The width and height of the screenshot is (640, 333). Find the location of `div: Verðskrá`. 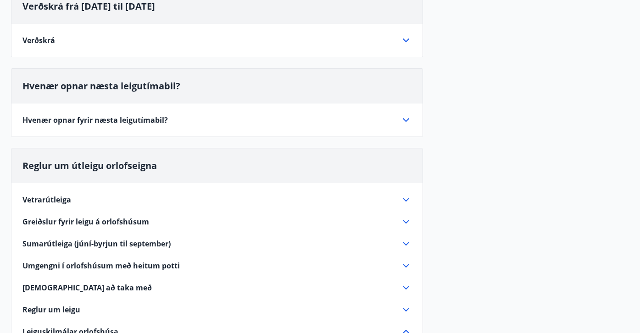

div: Verðskrá is located at coordinates (217, 40).